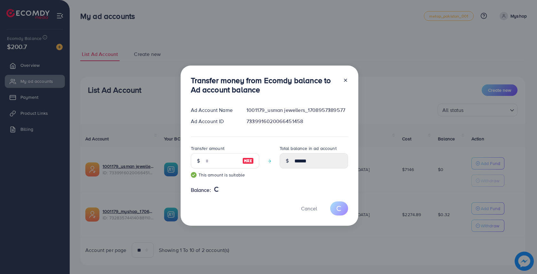  What do you see at coordinates (248, 161) in the screenshot?
I see `img: image` at bounding box center [248, 161].